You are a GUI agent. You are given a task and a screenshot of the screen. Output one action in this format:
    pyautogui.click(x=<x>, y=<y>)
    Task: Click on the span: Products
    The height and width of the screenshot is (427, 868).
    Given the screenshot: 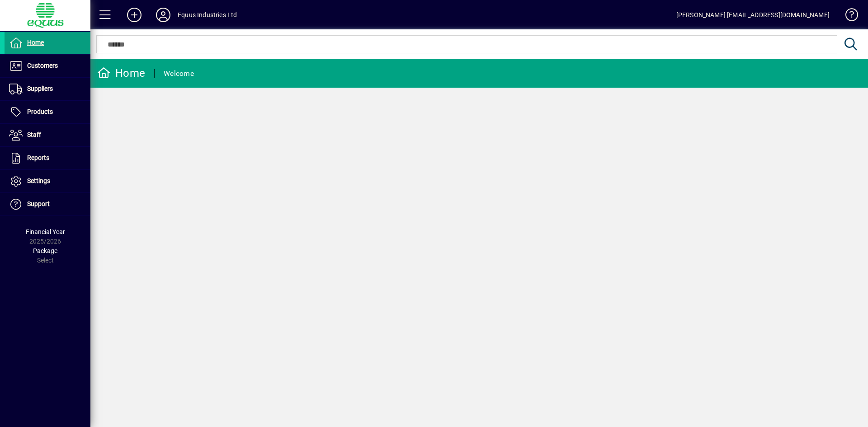 What is the action you would take?
    pyautogui.click(x=39, y=111)
    